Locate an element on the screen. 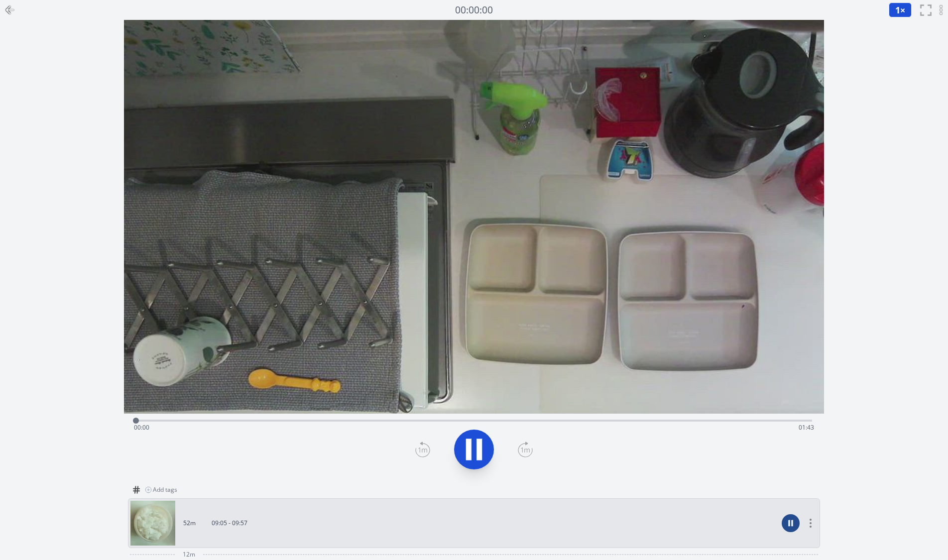  p: 09:05 - 09:57 is located at coordinates (229, 523).